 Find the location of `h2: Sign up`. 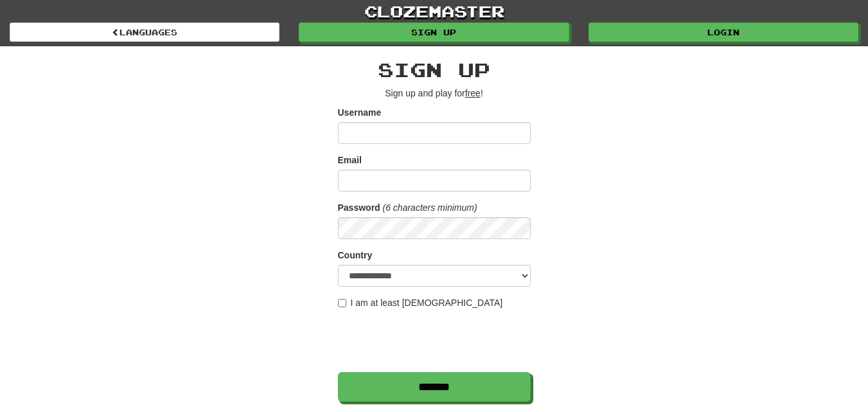

h2: Sign up is located at coordinates (434, 69).